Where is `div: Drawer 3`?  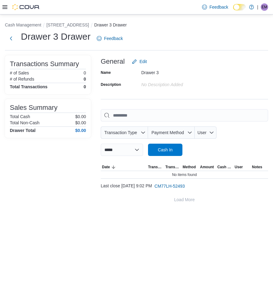
div: Drawer 3 is located at coordinates (183, 71).